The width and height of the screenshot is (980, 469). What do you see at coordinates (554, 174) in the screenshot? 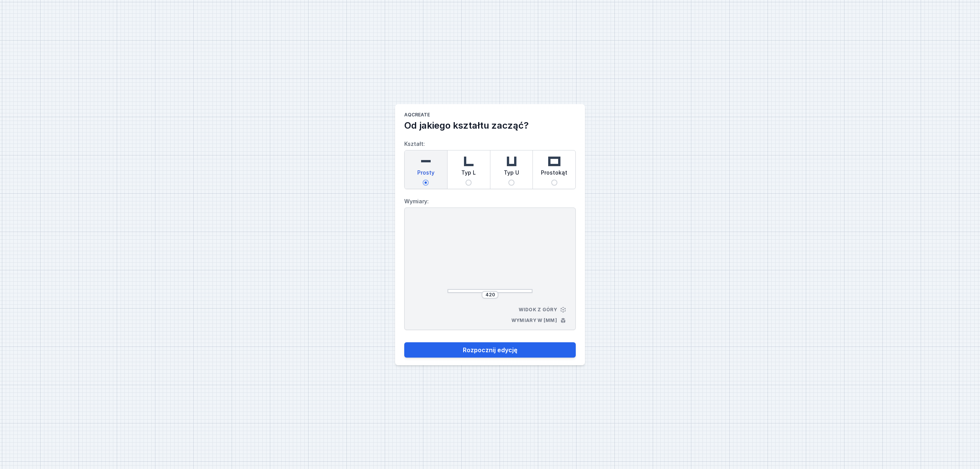
I see `span: Prostokąt` at bounding box center [554, 174].